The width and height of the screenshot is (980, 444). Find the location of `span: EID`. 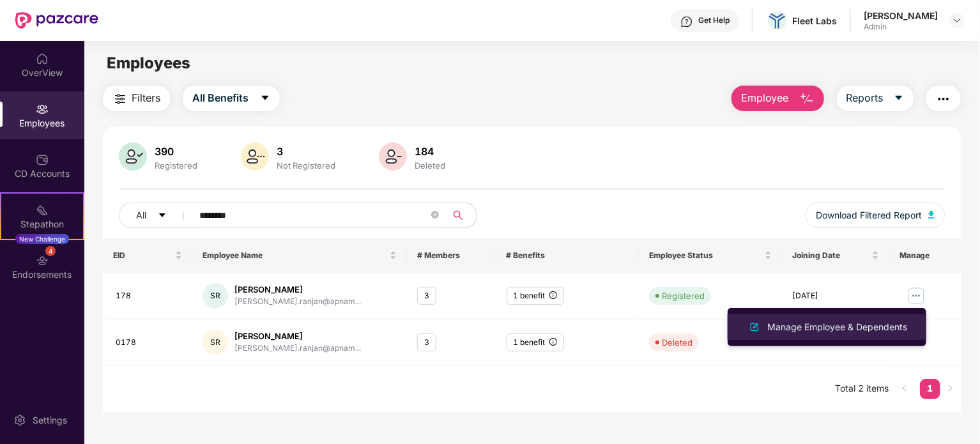

span: EID is located at coordinates (142, 256).